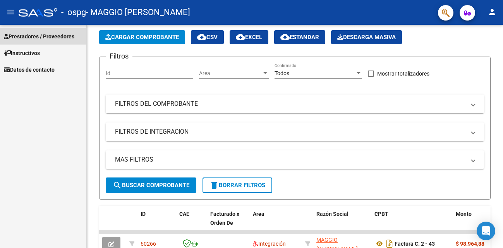  I want to click on span: Datos de contacto, so click(29, 70).